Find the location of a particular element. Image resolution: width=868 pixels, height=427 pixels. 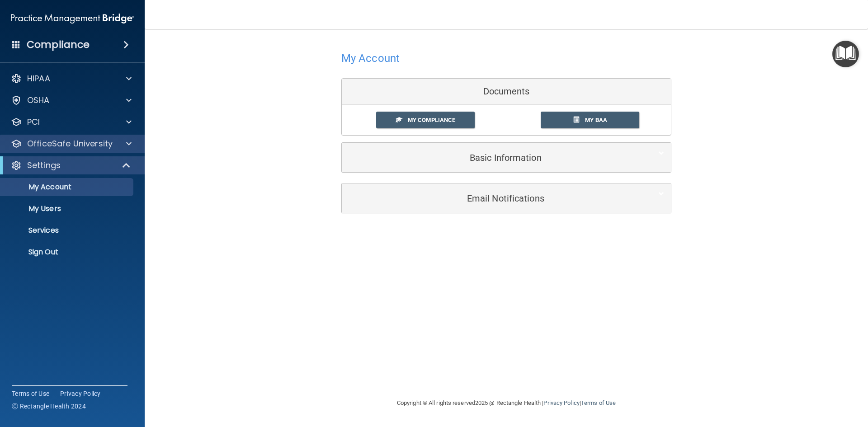

h4: My Account is located at coordinates (370, 58).